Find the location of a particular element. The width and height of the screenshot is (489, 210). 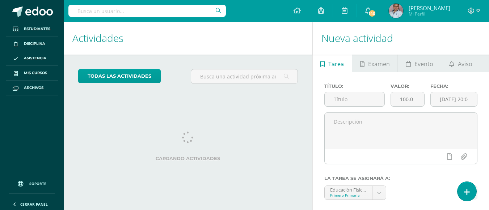

div: Primero Primaria is located at coordinates (349, 196).